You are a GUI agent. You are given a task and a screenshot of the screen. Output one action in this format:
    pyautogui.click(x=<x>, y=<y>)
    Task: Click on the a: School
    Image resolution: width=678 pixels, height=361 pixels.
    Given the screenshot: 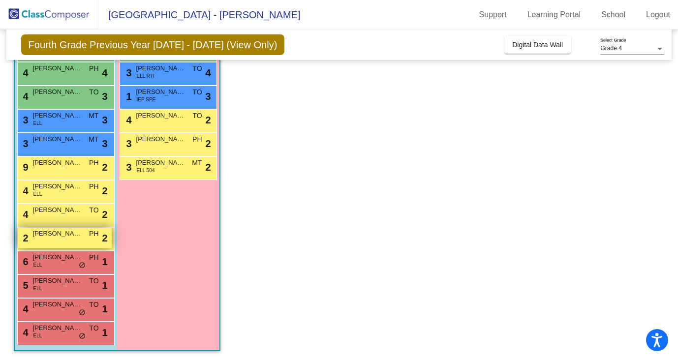 What is the action you would take?
    pyautogui.click(x=613, y=15)
    